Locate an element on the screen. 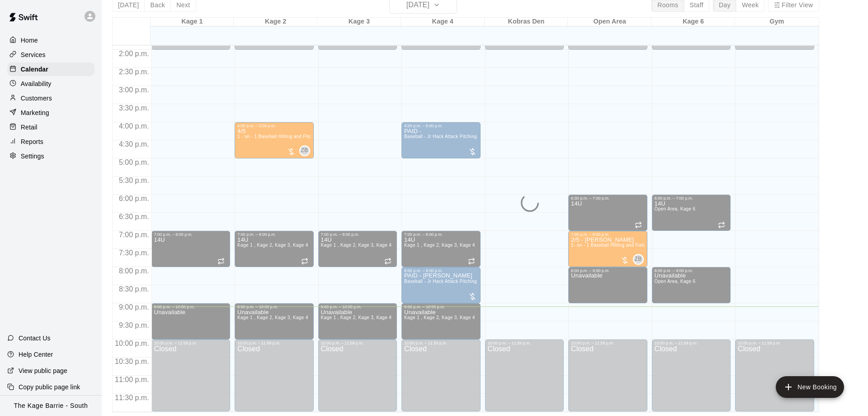  span: 6:30 p.m. is located at coordinates (134, 216).